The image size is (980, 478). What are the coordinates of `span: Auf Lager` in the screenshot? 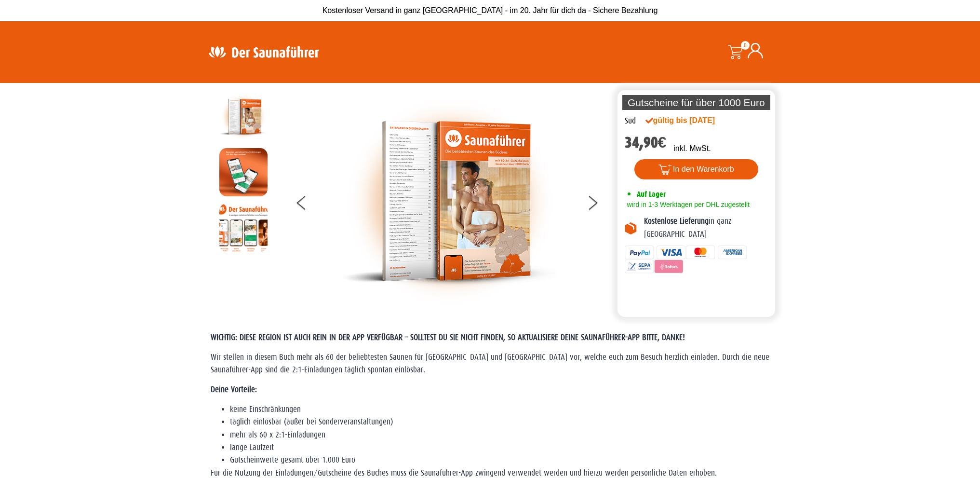 It's located at (652, 194).